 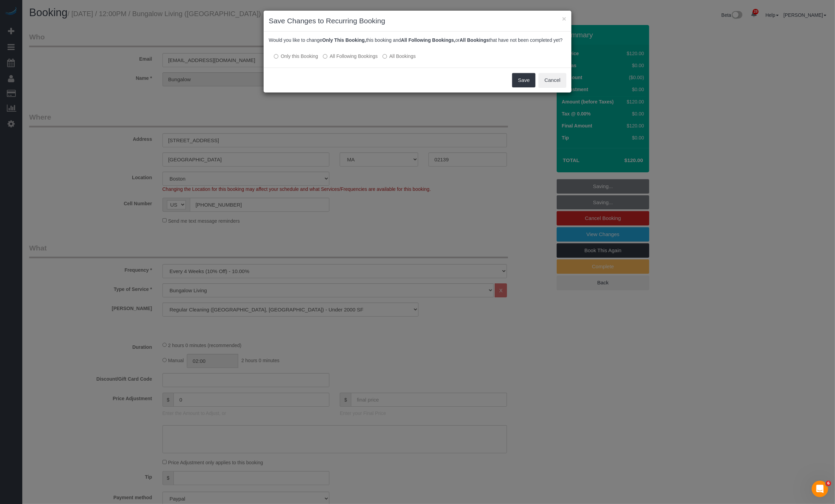 I want to click on label: All bookings that have not been completed yet will be changed., so click(x=399, y=56).